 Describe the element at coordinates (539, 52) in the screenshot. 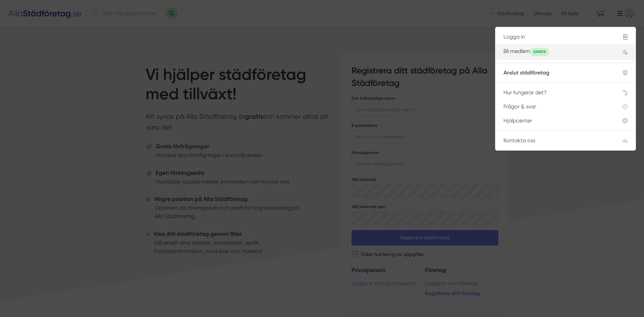

I see `span: GRATIS` at that location.